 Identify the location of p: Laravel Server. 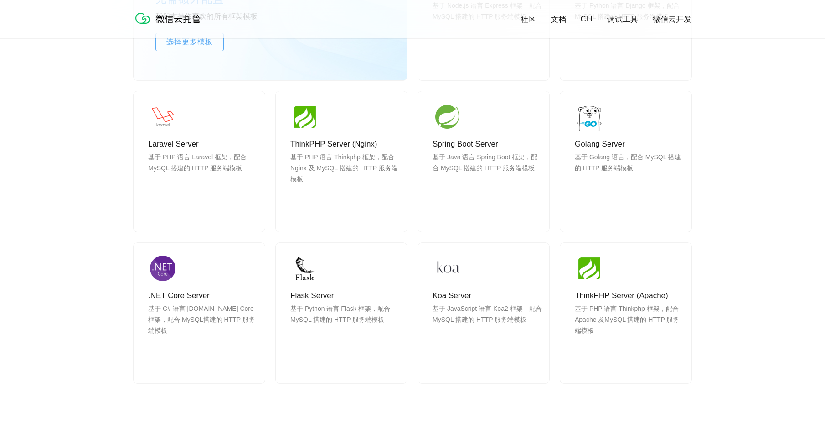
(203, 144).